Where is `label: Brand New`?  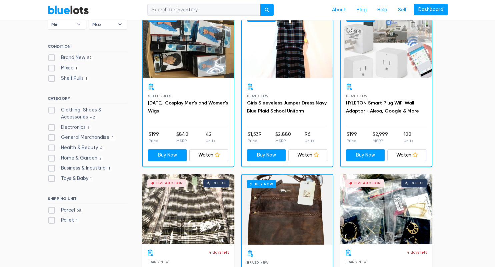 label: Brand New is located at coordinates (71, 58).